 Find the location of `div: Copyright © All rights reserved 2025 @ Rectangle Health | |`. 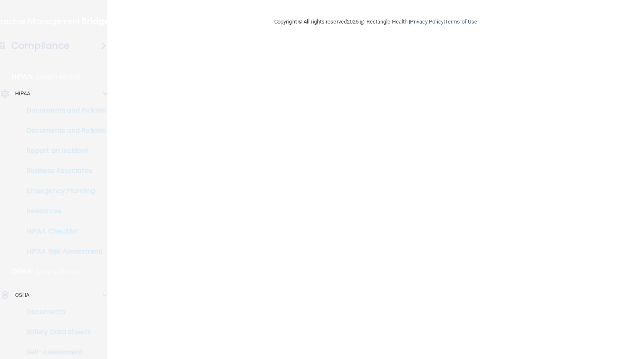

div: Copyright © All rights reserved 2025 @ Rectangle Health | | is located at coordinates (376, 22).